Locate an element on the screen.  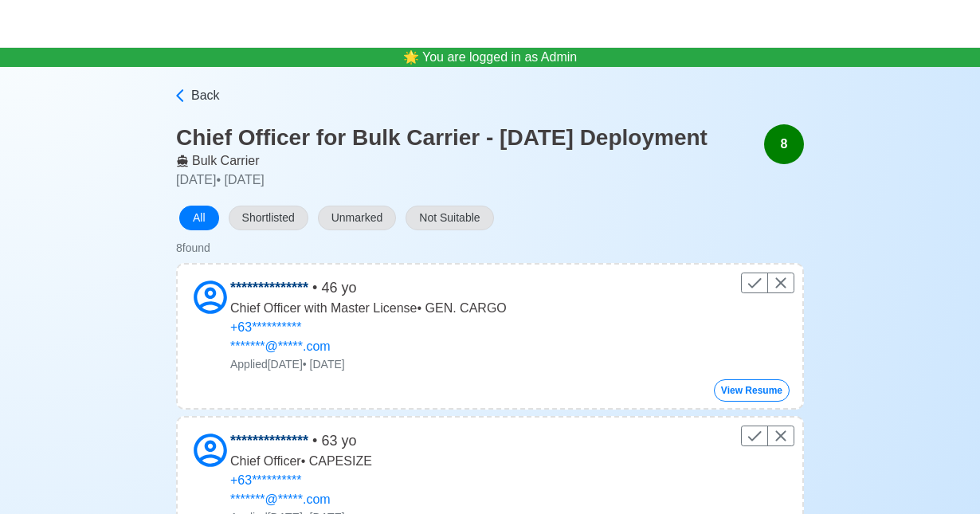
span: Back is located at coordinates (205, 96).